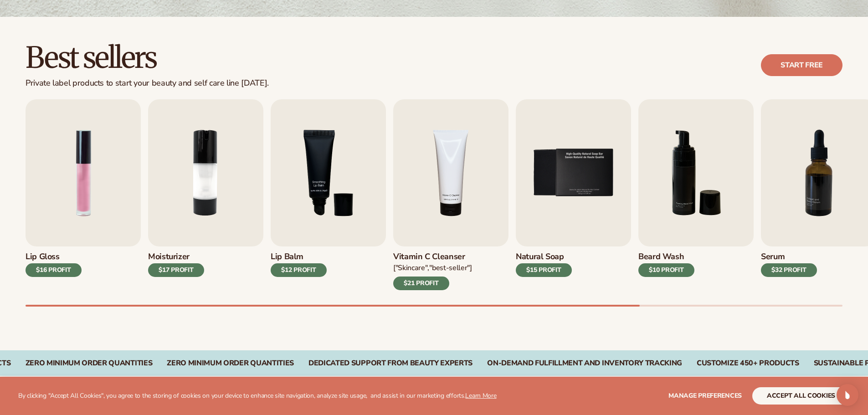 The image size is (868, 415). Describe the element at coordinates (433, 257) in the screenshot. I see `h3: Vitamin C Cleanser` at that location.